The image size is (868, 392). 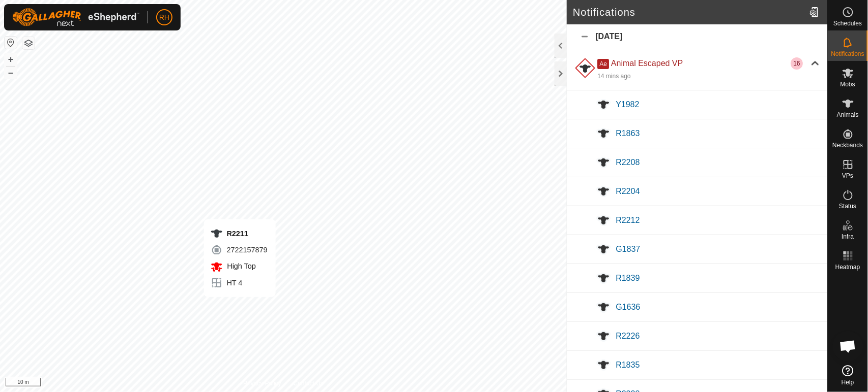 What do you see at coordinates (847, 54) in the screenshot?
I see `span: Notifications` at bounding box center [847, 54].